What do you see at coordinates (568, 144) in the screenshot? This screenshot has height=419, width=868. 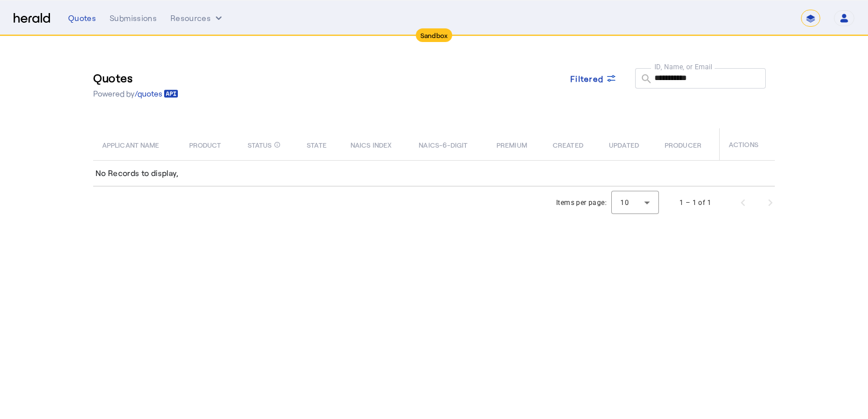 I see `span: CREATED` at bounding box center [568, 144].